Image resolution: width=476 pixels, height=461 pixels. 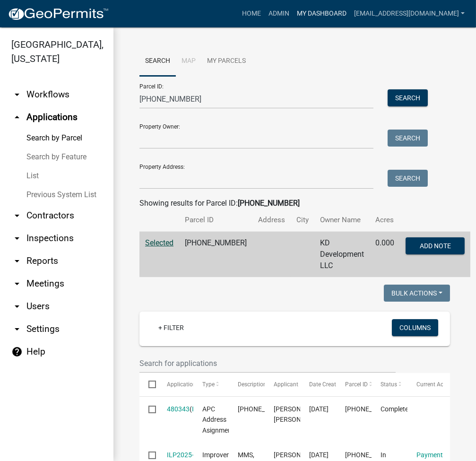 I want to click on span: Description, so click(x=252, y=385).